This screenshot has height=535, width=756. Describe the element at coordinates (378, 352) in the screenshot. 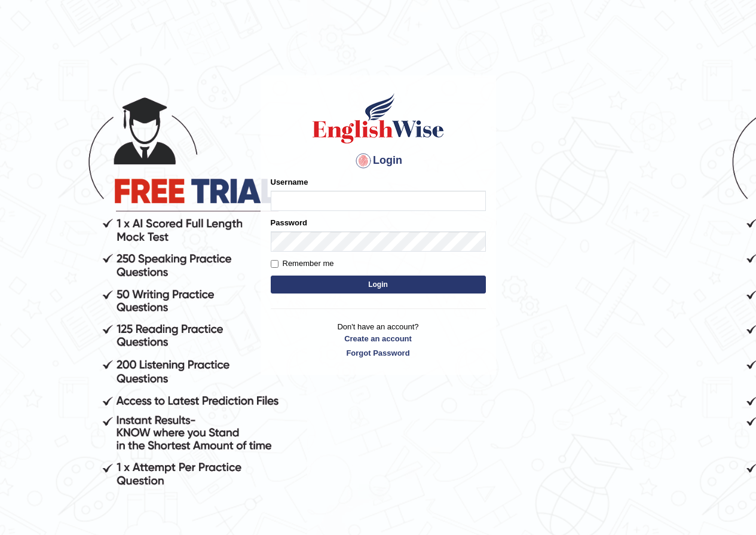

I see `a: Forgot Password` at that location.